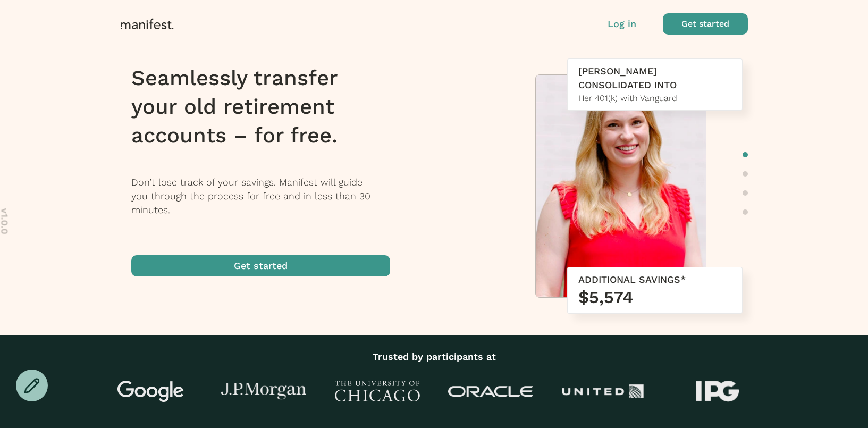 The image size is (868, 428). I want to click on img: Meredith, so click(621, 189).